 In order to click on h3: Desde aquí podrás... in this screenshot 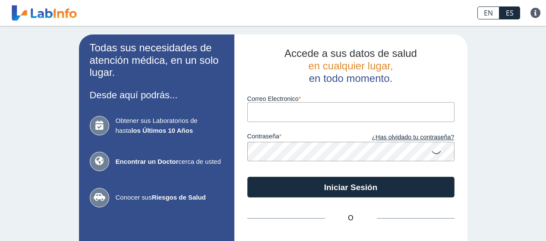, I will do `click(157, 95)`.